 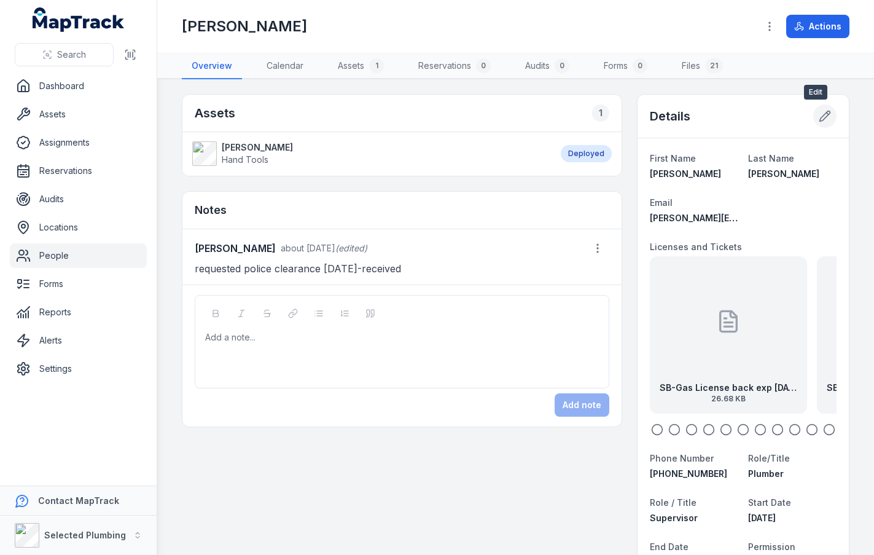 What do you see at coordinates (729, 399) in the screenshot?
I see `span: 26.68 KB` at bounding box center [729, 399].